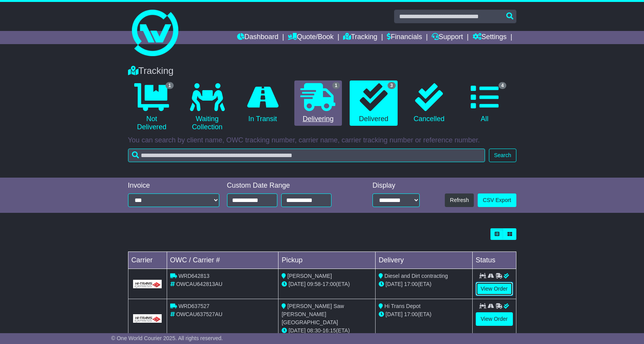 The width and height of the screenshot is (644, 344). I want to click on div: Tracking, so click(322, 71).